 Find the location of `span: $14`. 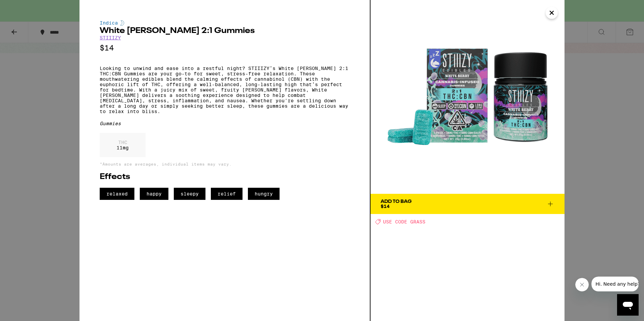

span: $14 is located at coordinates (385, 206).